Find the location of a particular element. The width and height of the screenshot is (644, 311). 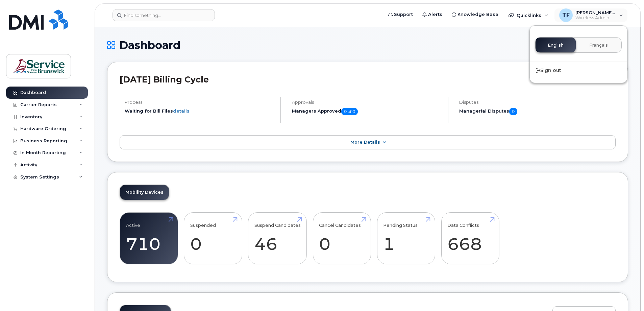

a: Data Conflicts 668 is located at coordinates (470, 238).